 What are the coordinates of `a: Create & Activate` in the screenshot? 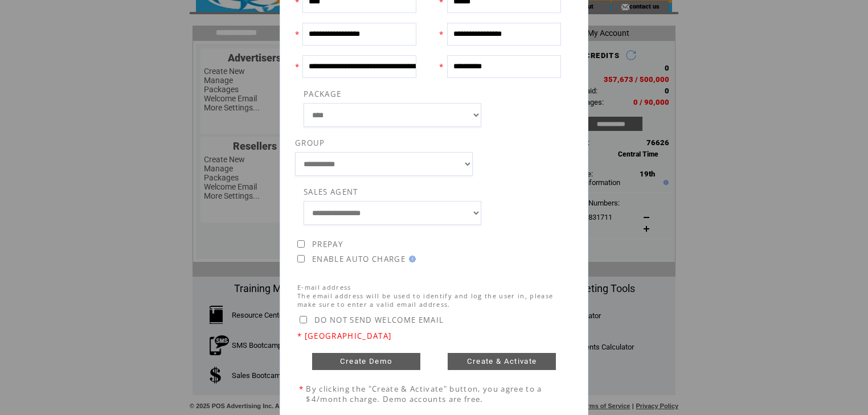 It's located at (502, 362).